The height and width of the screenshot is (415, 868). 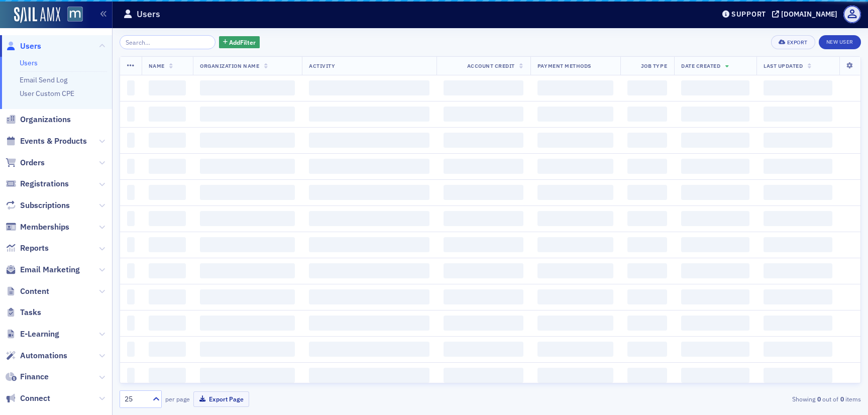 What do you see at coordinates (748, 14) in the screenshot?
I see `div: Support` at bounding box center [748, 14].